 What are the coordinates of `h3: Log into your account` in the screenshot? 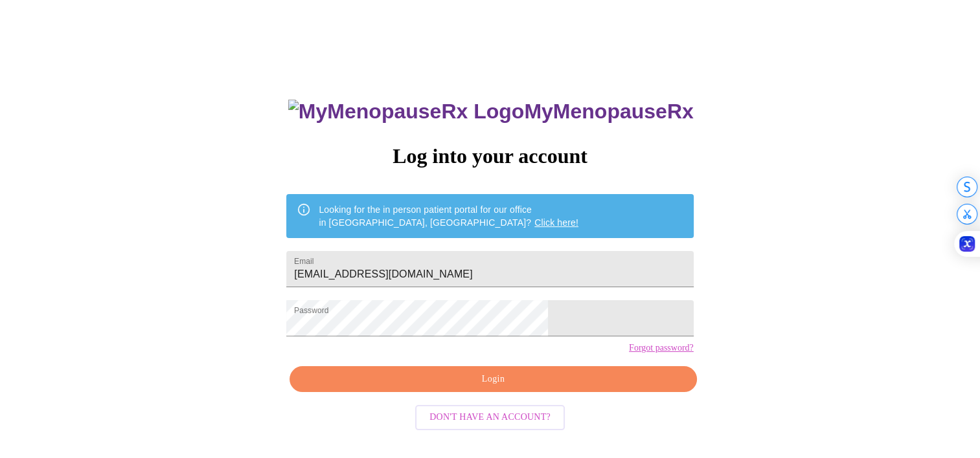 It's located at (490, 156).